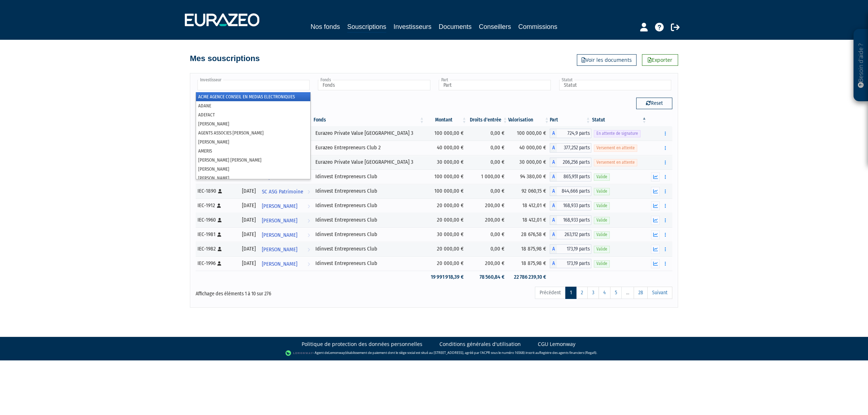  Describe the element at coordinates (253, 97) in the screenshot. I see `li: ACME AGENCE CONSEIL EN MEDIAS ELECTRONIQUES` at that location.